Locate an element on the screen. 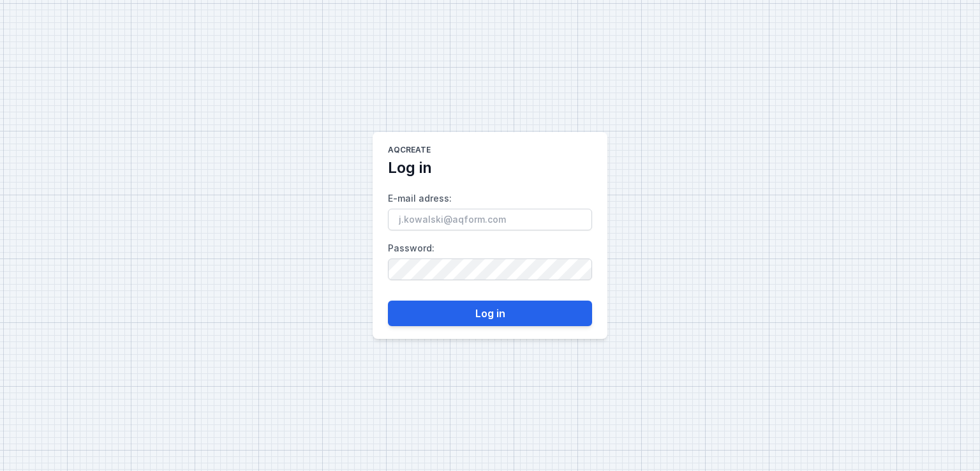 The image size is (980, 471). h2: Log in is located at coordinates (409, 168).